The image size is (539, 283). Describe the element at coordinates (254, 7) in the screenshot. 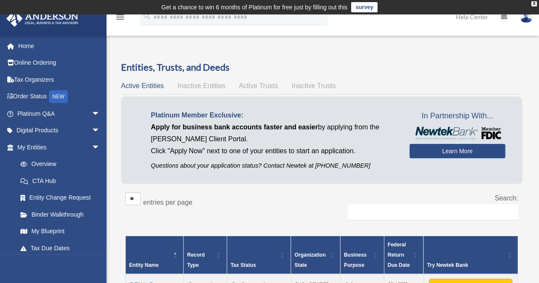

I see `div: Get a chance to win 6 months of Platinum for free just by filling out this` at that location.